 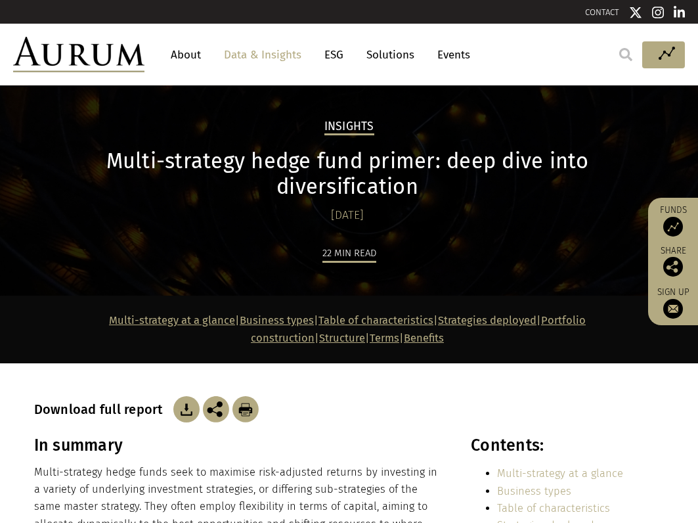 What do you see at coordinates (186, 55) in the screenshot?
I see `a: About` at bounding box center [186, 55].